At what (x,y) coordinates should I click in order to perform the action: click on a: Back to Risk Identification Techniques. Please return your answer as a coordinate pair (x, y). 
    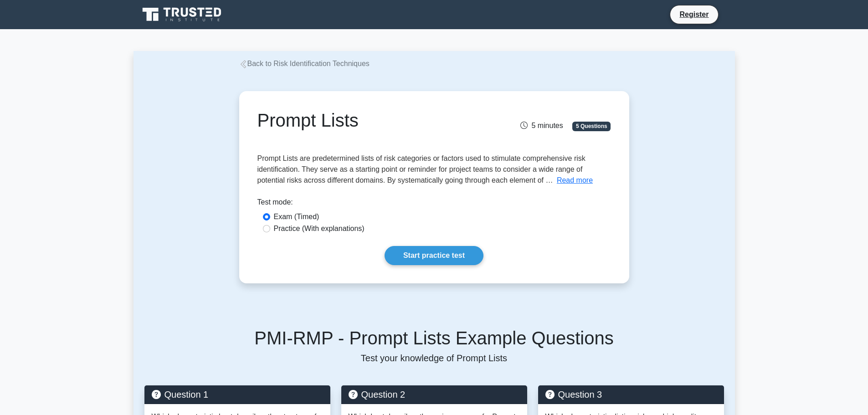
    Looking at the image, I should click on (304, 63).